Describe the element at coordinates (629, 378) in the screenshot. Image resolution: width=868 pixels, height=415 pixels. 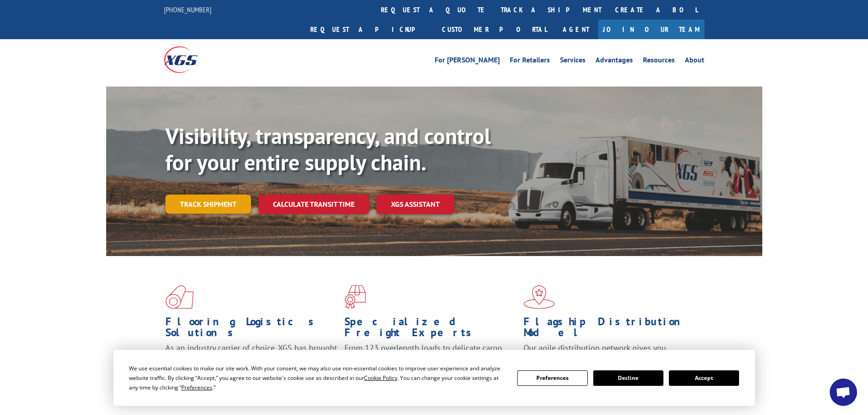
I see `button: Decline` at that location.